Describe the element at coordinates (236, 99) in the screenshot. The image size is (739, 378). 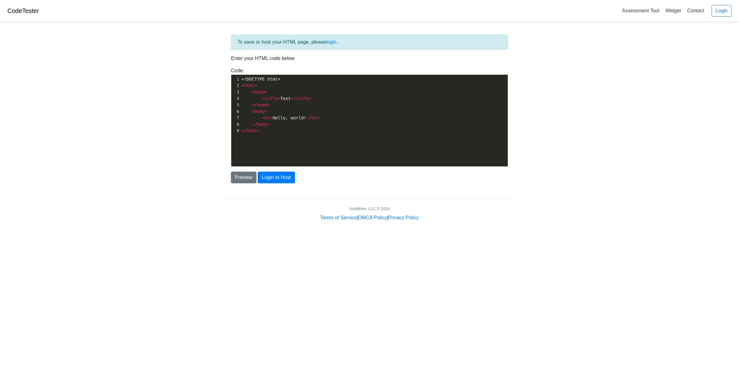
I see `div: 4` at that location.